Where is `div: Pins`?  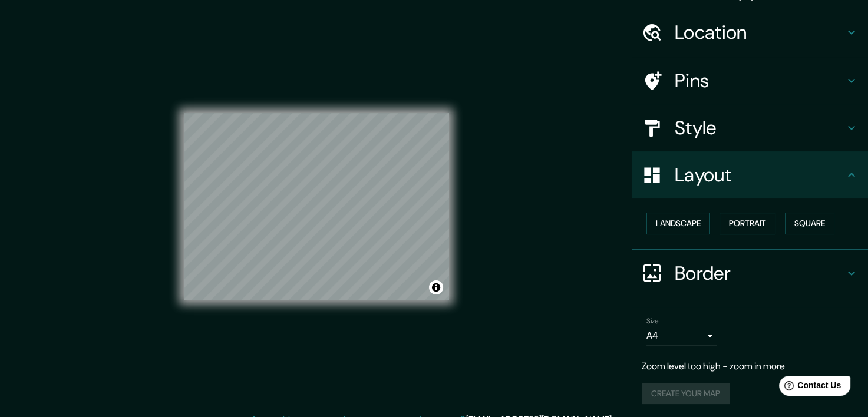 div: Pins is located at coordinates (750, 81).